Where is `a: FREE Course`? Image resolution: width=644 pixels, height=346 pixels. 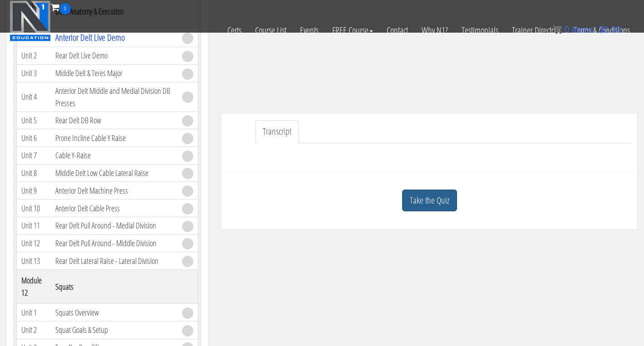 a: FREE Course is located at coordinates (353, 30).